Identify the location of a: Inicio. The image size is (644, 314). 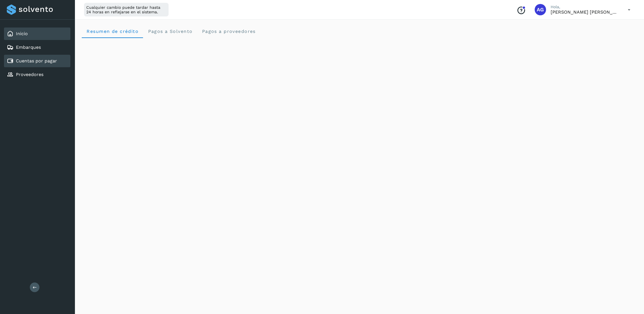
(22, 33).